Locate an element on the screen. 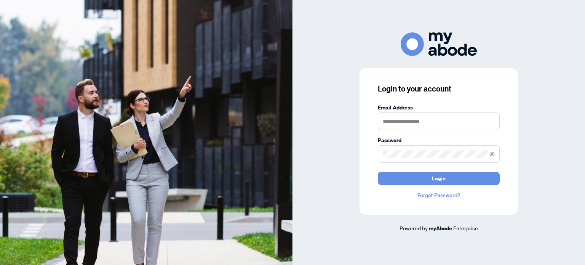 This screenshot has width=585, height=265. label: Email Address is located at coordinates (439, 107).